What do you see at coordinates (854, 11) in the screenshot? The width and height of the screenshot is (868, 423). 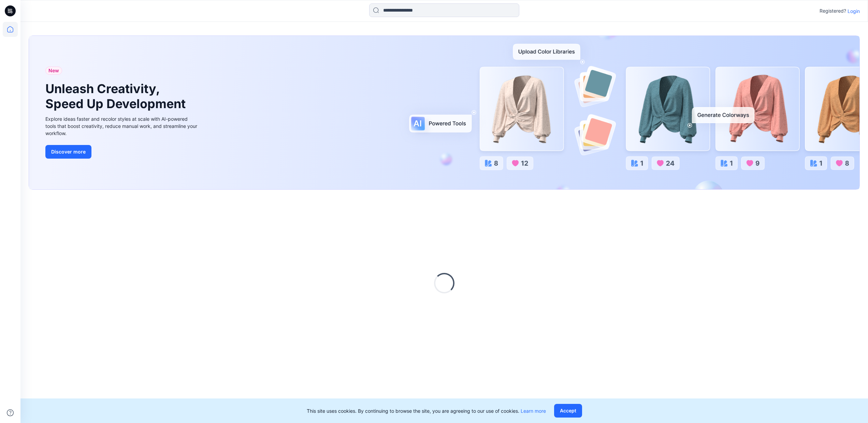 I see `p: Login` at bounding box center [854, 11].